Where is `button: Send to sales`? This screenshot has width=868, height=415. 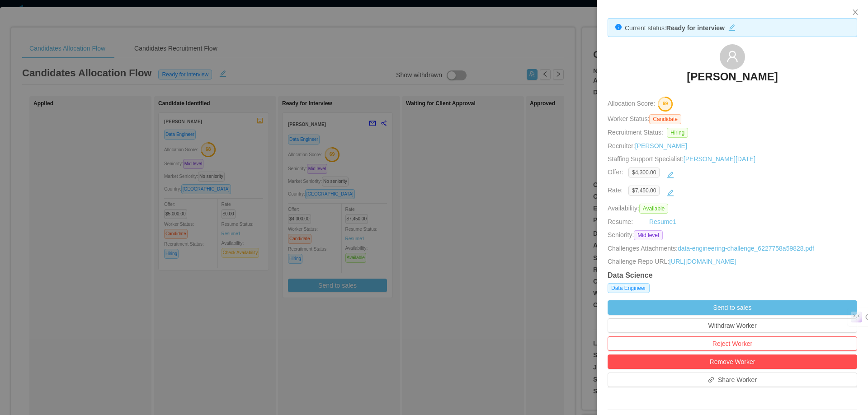
button: Send to sales is located at coordinates (732, 308).